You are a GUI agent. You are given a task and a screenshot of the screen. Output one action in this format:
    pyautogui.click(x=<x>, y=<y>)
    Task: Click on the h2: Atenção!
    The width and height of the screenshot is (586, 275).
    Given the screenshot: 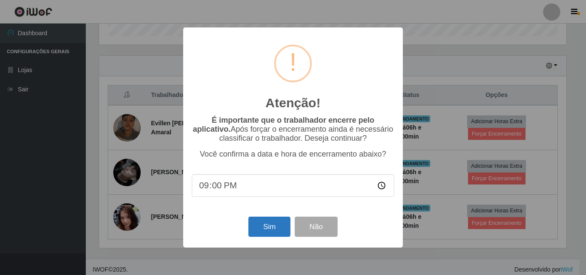 What is the action you would take?
    pyautogui.click(x=293, y=103)
    